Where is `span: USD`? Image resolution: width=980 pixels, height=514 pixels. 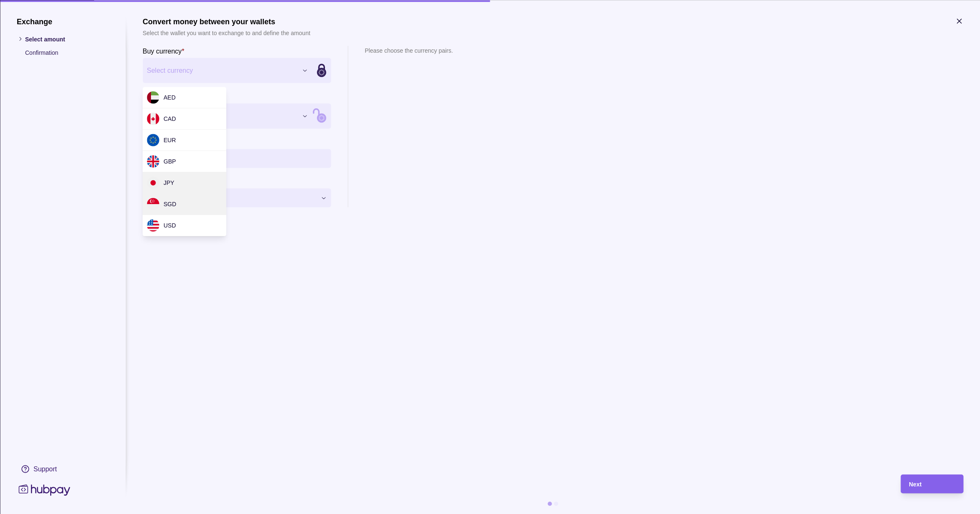
span: USD is located at coordinates (170, 225).